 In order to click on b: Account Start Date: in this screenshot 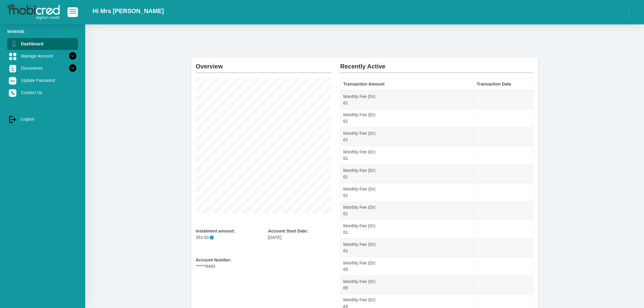, I will do `click(288, 231)`.